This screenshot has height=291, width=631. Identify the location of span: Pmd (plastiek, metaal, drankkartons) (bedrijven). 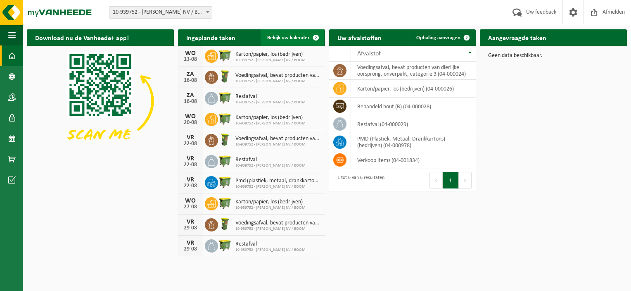
(278, 181).